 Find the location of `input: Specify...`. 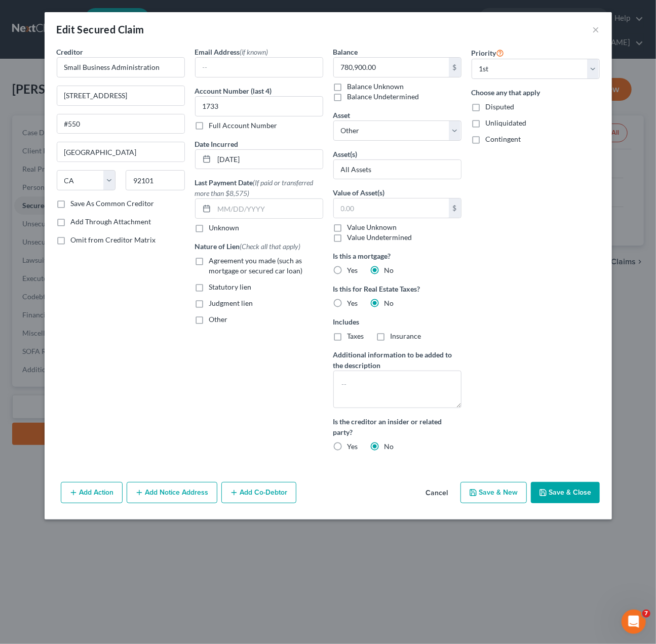

input: Specify... is located at coordinates (397, 170).